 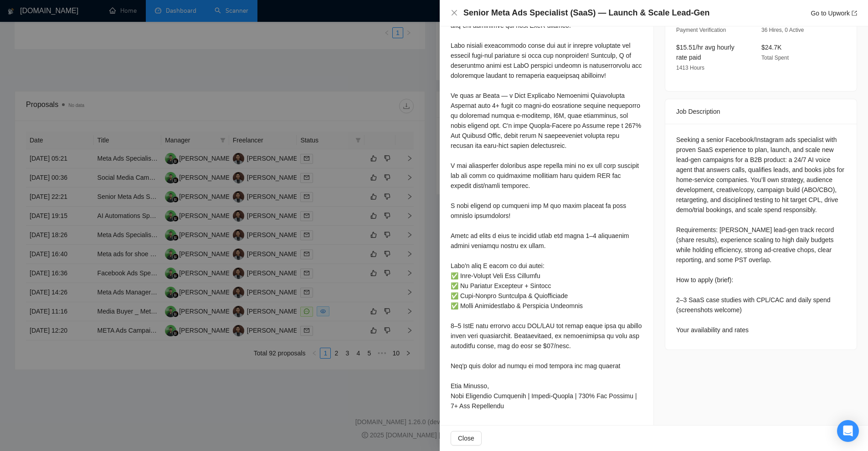 I want to click on div: Open Intercom Messenger, so click(x=848, y=431).